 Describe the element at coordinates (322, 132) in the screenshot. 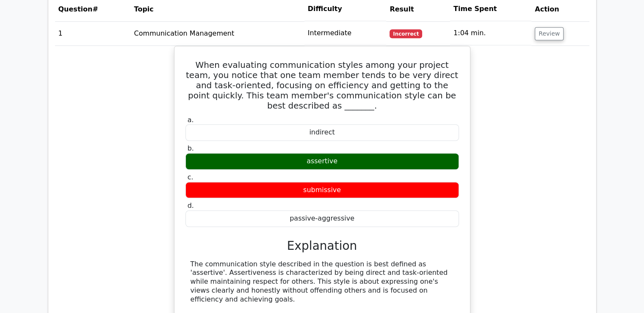

I see `div: indirect` at that location.